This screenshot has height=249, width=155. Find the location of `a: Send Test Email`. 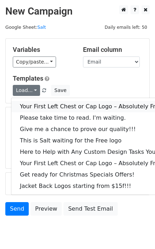

a: Send Test Email is located at coordinates (91, 209).